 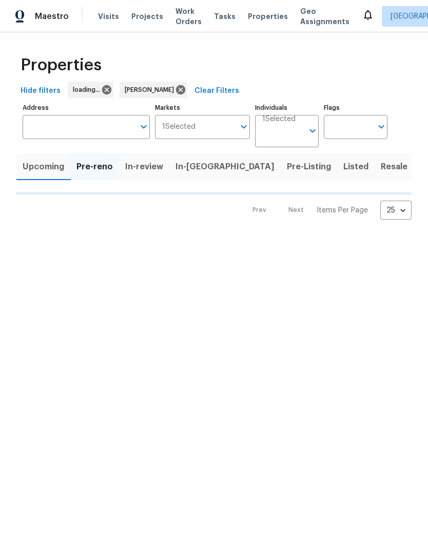 I want to click on button: Hide filters, so click(x=41, y=91).